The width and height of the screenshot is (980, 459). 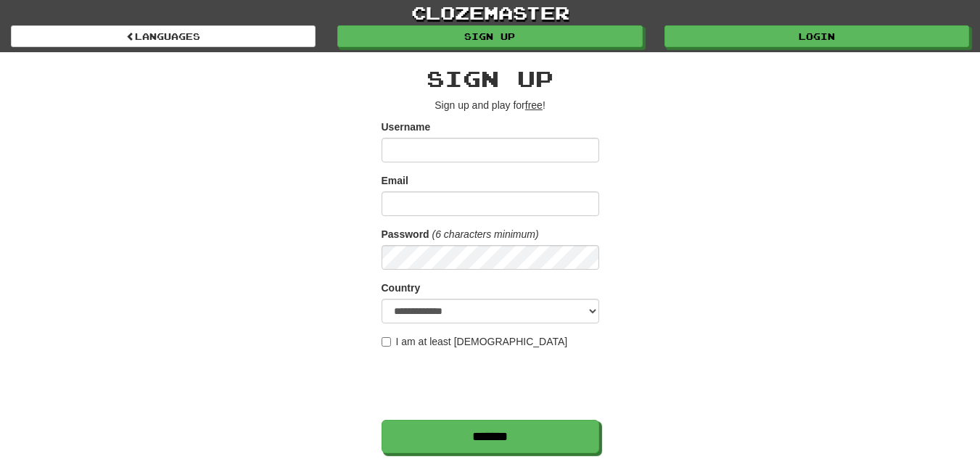 What do you see at coordinates (405, 234) in the screenshot?
I see `label: Password` at bounding box center [405, 234].